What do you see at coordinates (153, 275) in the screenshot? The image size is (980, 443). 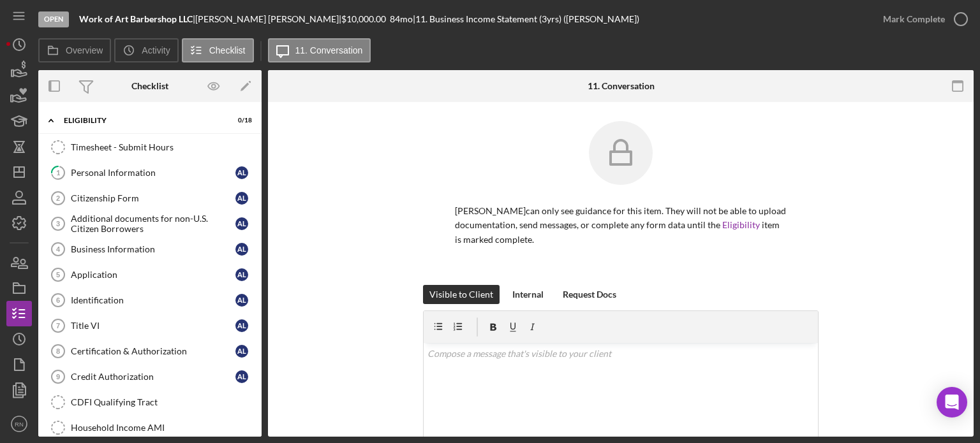 I see `div: Application` at bounding box center [153, 275].